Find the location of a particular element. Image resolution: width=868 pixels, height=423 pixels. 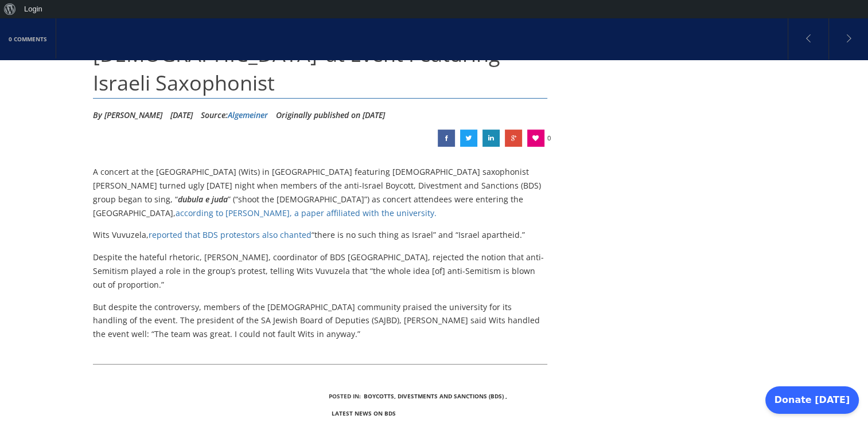

span: 0 is located at coordinates (549, 138).